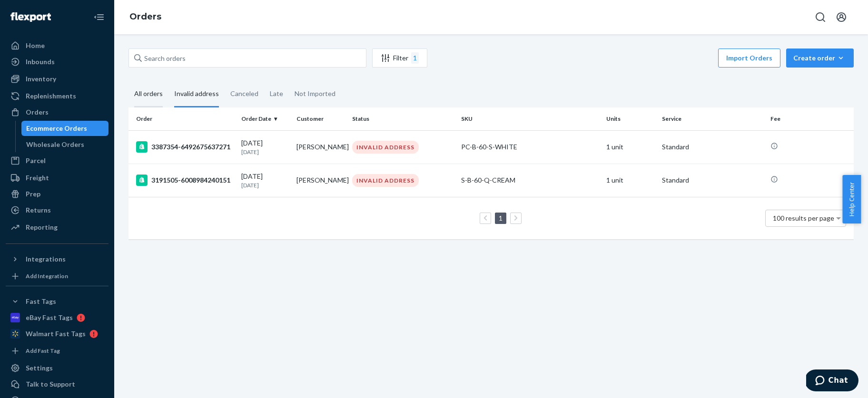  I want to click on button: Open account menu, so click(842, 17).